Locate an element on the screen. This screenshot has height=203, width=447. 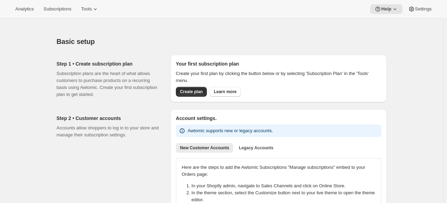
p: Create your first plan by clicking the button below or by selecting 'Subscription Plan' in the 'T... is located at coordinates (279, 77).